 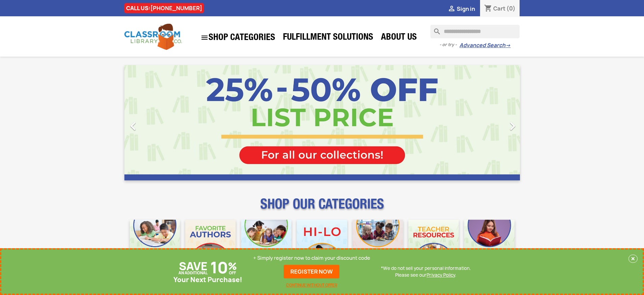 What do you see at coordinates (489, 9) in the screenshot?
I see `i: shopping_cart` at bounding box center [489, 9].